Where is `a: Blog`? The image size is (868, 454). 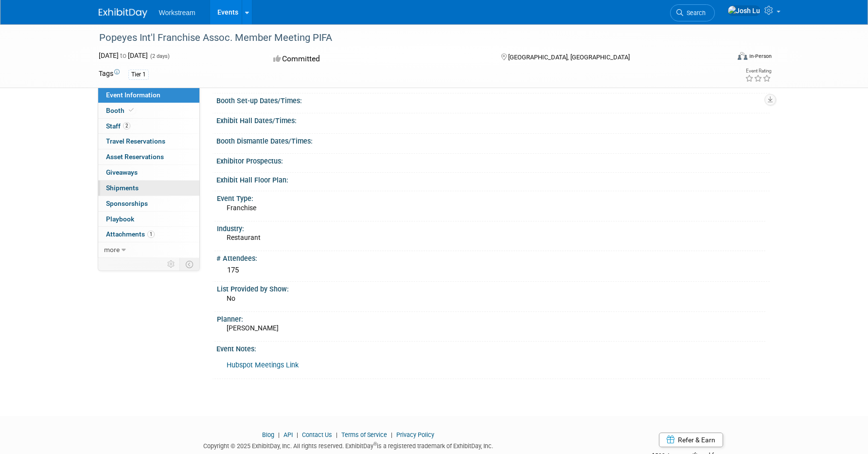 a: Blog is located at coordinates (268, 434).